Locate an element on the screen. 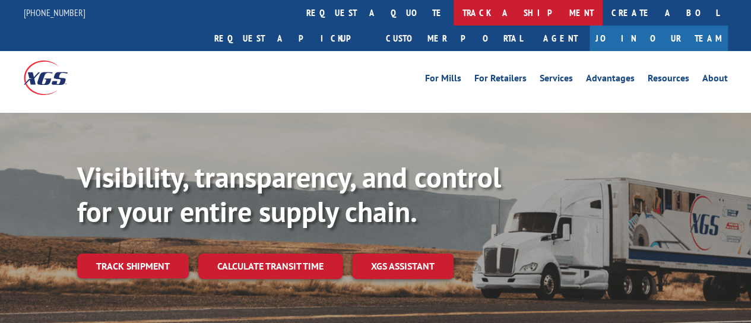 This screenshot has width=751, height=323. a: Request a pickup is located at coordinates (291, 38).